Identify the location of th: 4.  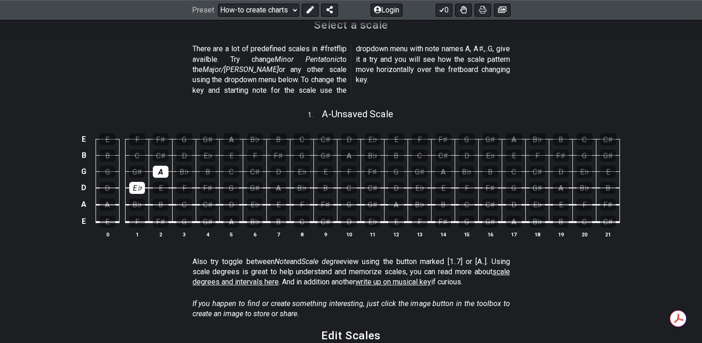
(208, 234).